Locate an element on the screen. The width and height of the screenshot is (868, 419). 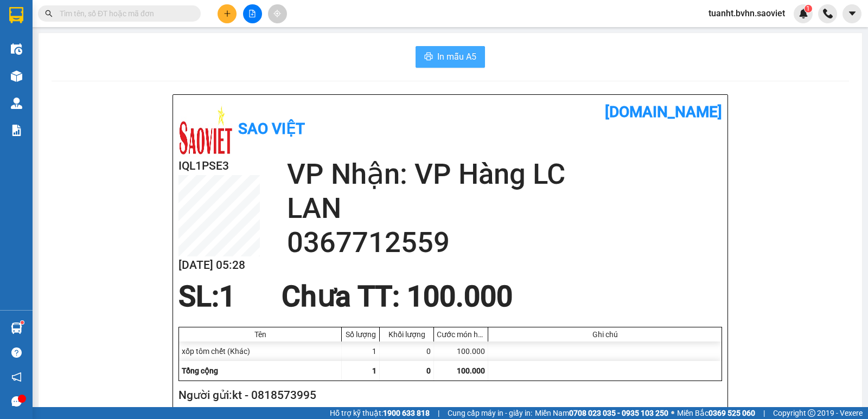
span: question-circle is located at coordinates (16, 353).